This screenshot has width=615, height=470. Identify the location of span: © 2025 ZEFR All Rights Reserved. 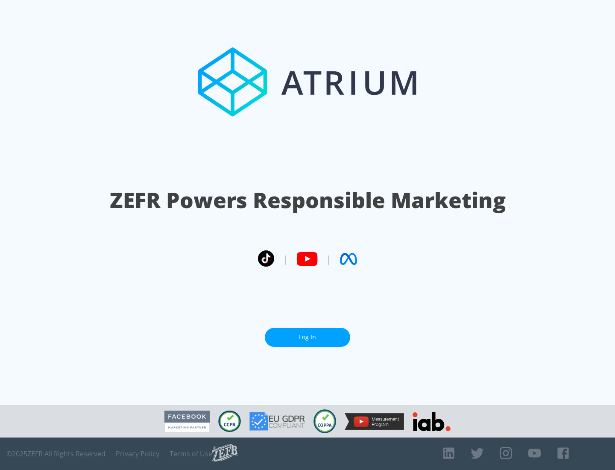
(56, 454).